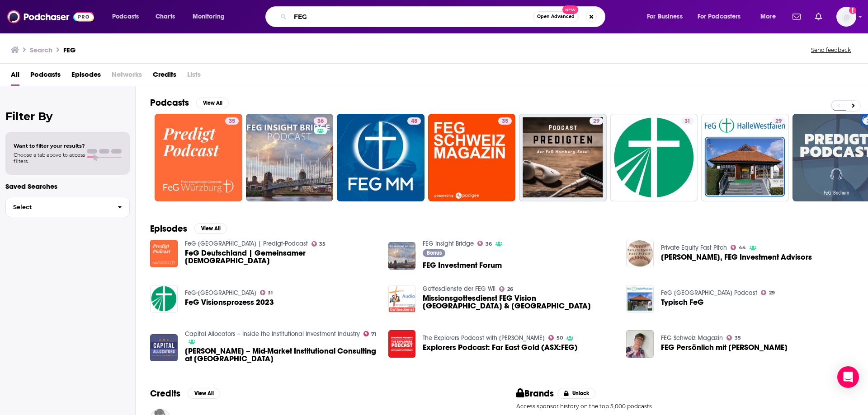  What do you see at coordinates (164, 299) in the screenshot?
I see `img: FeG Visionsprozess 2023` at bounding box center [164, 299].